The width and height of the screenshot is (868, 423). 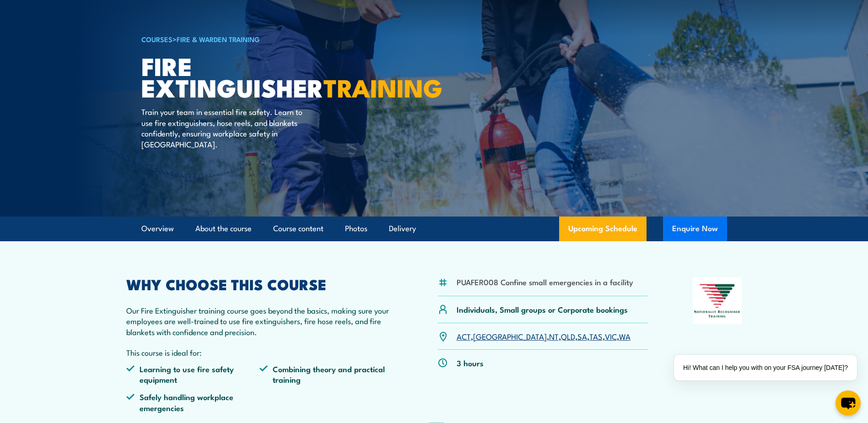 What do you see at coordinates (625, 336) in the screenshot?
I see `a: WA` at bounding box center [625, 336].